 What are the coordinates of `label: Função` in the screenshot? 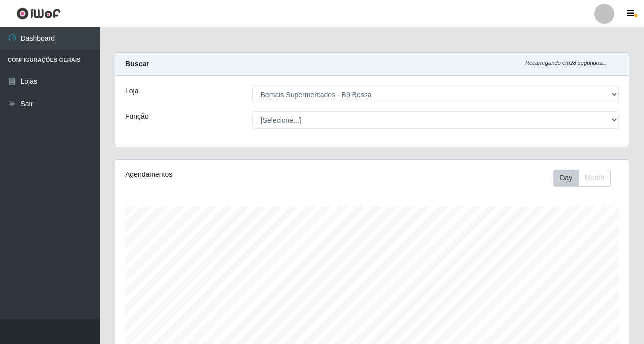 It's located at (136, 117).